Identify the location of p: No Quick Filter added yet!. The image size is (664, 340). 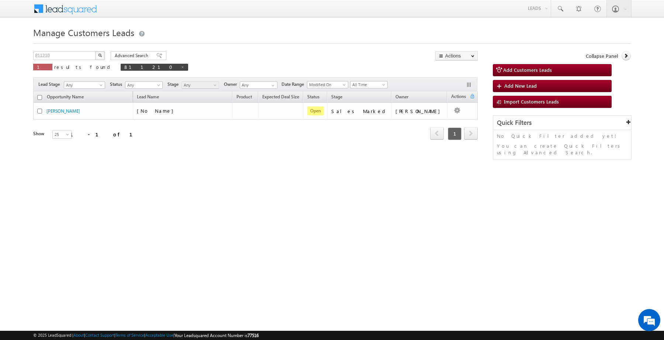
(562, 136).